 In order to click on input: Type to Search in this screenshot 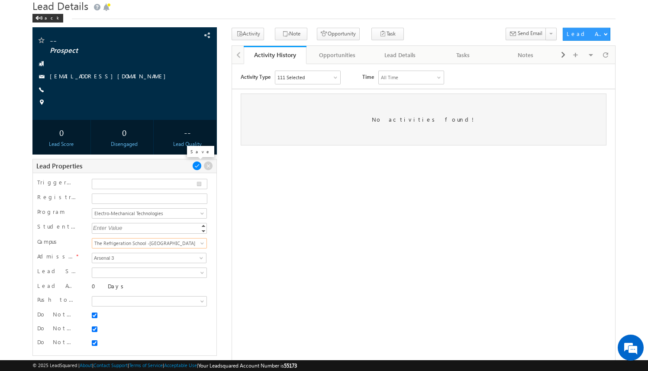, I will do `click(149, 258)`.